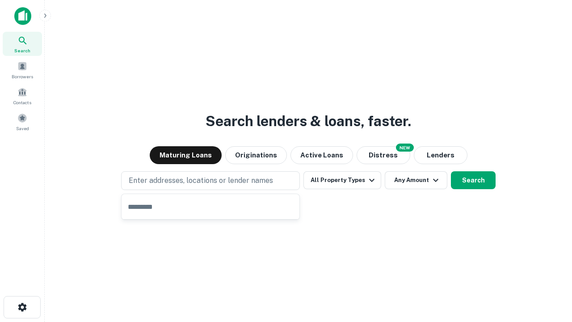  What do you see at coordinates (473, 180) in the screenshot?
I see `button: Search` at bounding box center [473, 180].